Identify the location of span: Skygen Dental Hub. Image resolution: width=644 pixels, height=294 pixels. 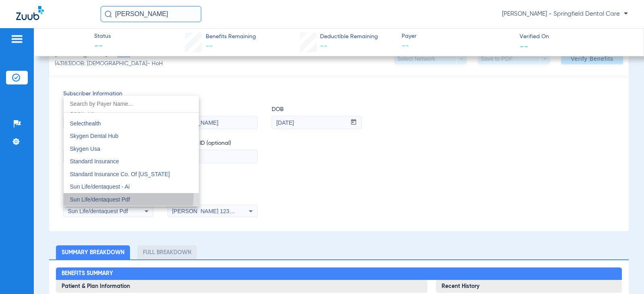
(94, 136).